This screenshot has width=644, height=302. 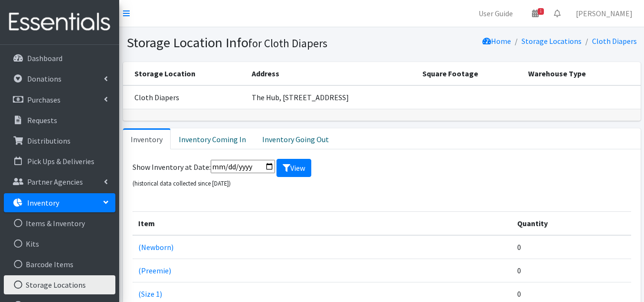 I want to click on th: Storage Location, so click(x=184, y=73).